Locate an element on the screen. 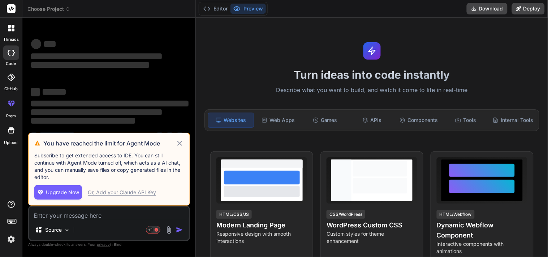 This screenshot has height=257, width=548. span: Choose Project is located at coordinates (49, 9).